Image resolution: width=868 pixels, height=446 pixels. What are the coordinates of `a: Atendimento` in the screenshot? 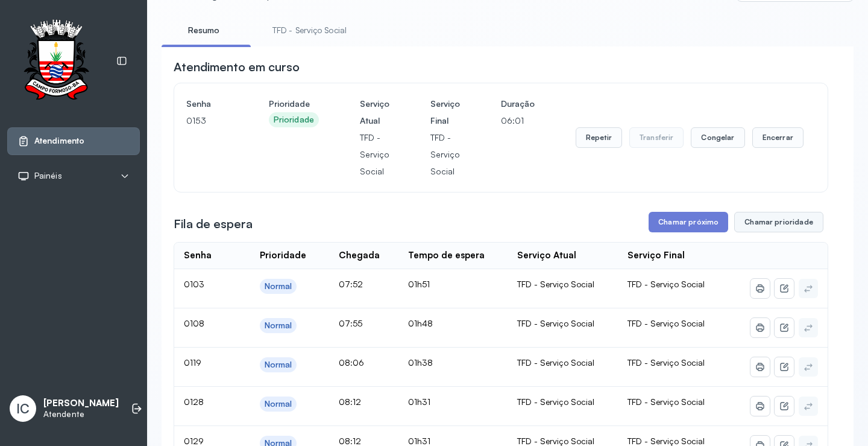 It's located at (73, 141).